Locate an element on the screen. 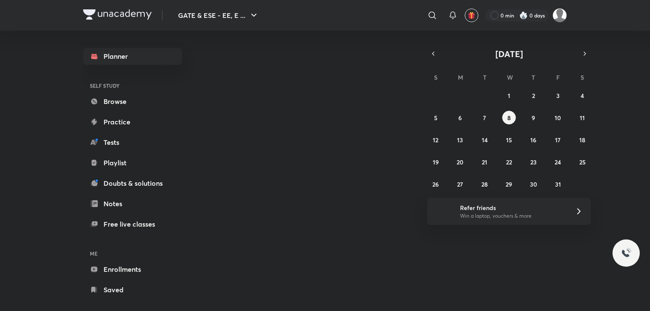  abbr: October 17, 2025 is located at coordinates (558, 140).